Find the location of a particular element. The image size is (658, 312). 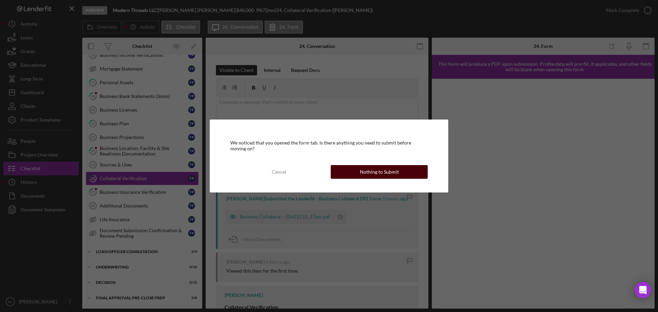

button: Cancel is located at coordinates (279, 172).